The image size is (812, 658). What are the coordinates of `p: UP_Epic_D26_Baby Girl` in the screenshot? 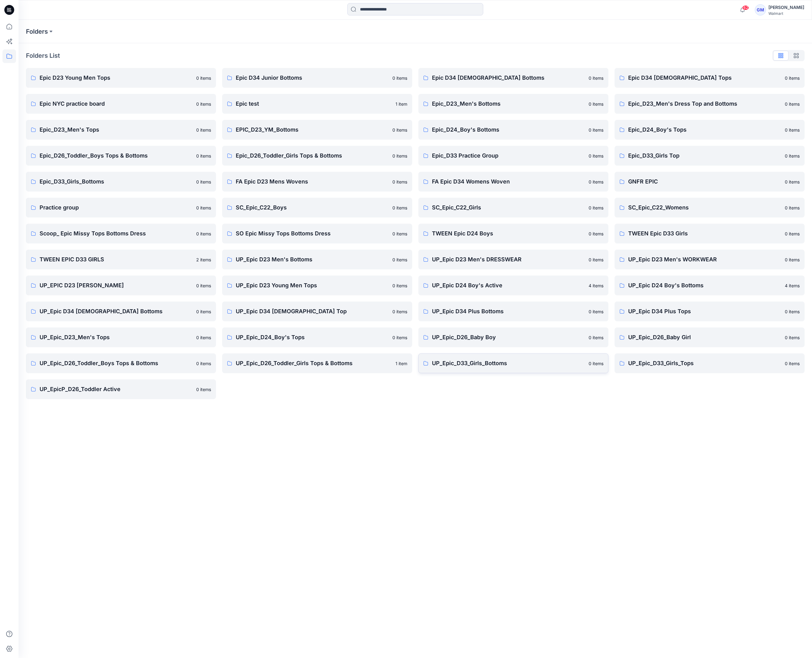 It's located at (704, 338).